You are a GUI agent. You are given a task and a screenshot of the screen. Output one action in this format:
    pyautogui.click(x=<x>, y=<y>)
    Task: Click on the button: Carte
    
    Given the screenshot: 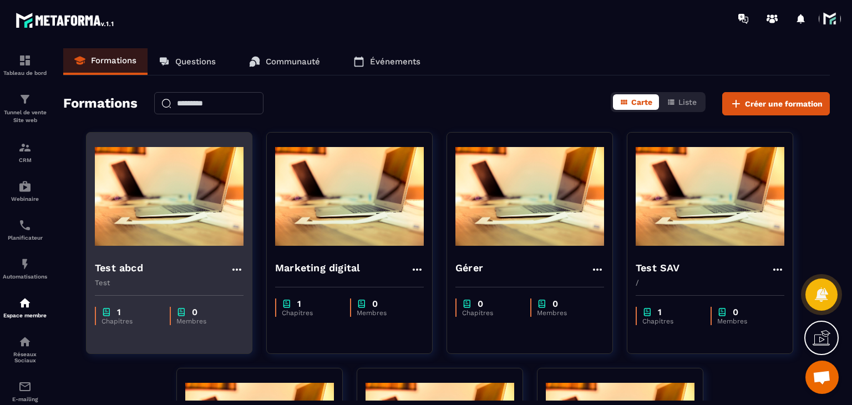 What is the action you would take?
    pyautogui.click(x=636, y=102)
    